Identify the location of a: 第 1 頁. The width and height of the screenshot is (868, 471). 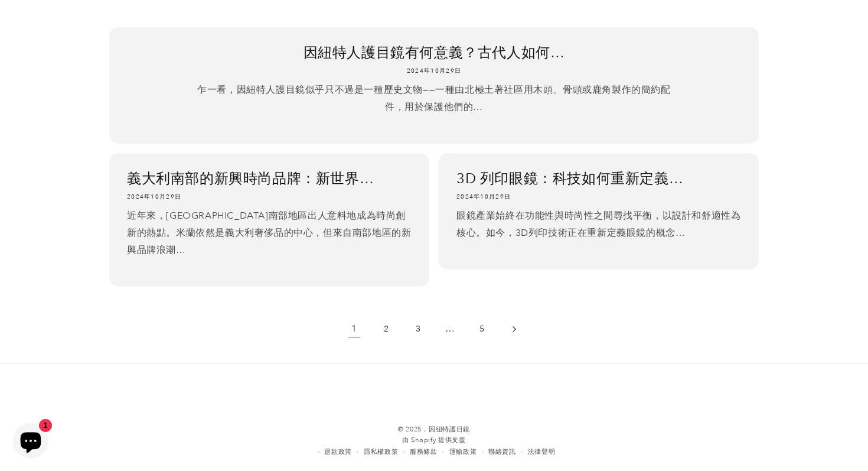
(354, 329).